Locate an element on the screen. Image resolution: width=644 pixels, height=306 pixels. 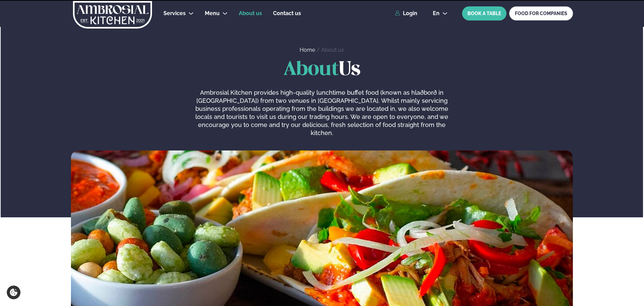
span: About is located at coordinates (311, 69).